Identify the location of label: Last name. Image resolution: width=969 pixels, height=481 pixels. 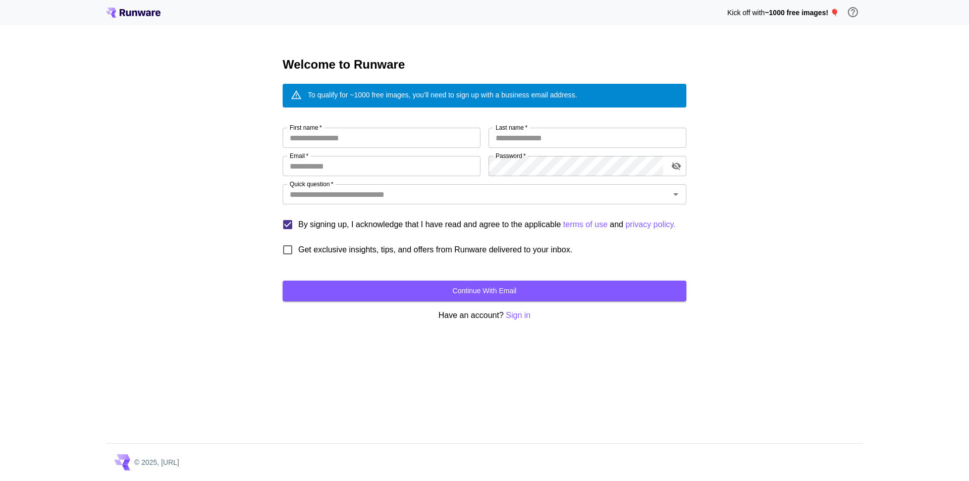
(512, 127).